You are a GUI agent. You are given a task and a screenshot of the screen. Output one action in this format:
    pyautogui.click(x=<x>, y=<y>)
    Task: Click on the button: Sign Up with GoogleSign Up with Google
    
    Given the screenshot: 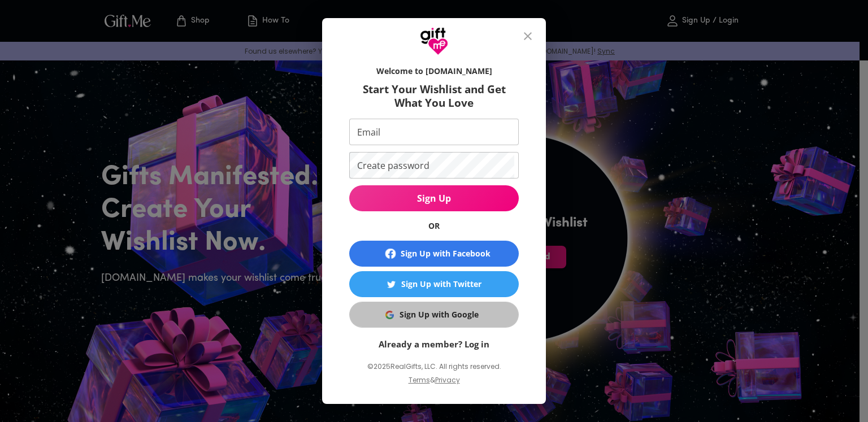 What is the action you would take?
    pyautogui.click(x=434, y=315)
    